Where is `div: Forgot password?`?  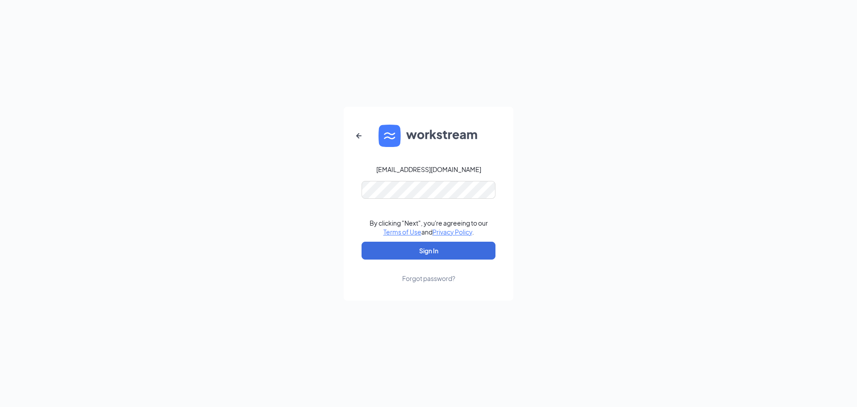 div: Forgot password? is located at coordinates (428, 278).